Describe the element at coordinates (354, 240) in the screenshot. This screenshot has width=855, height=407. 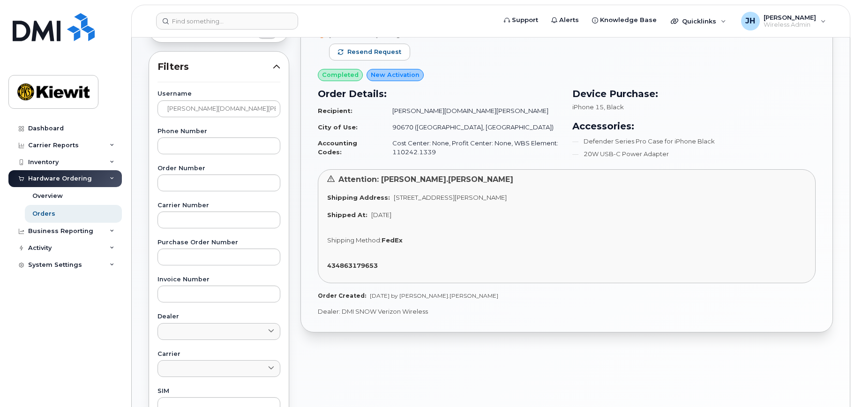
I see `span: Shipping Method:` at that location.